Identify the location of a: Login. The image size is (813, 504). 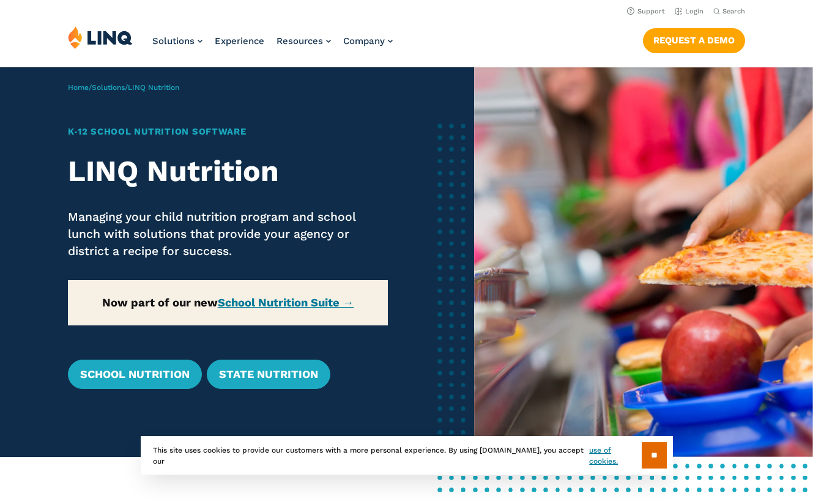
(689, 11).